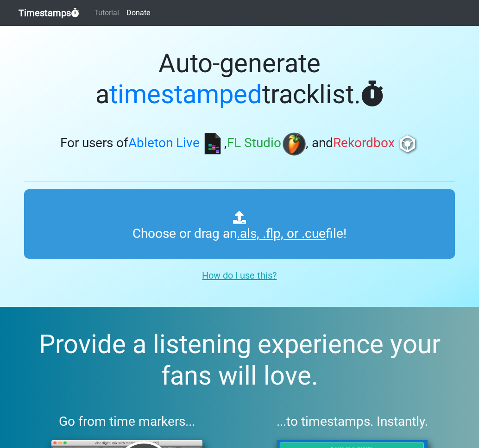 The width and height of the screenshot is (479, 448). What do you see at coordinates (185, 94) in the screenshot?
I see `span: timestamped` at bounding box center [185, 94].